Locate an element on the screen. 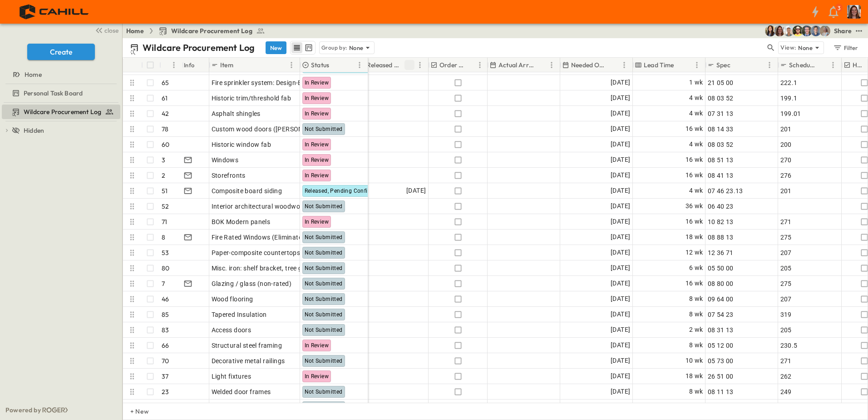 The width and height of the screenshot is (868, 420). p: 51 is located at coordinates (164, 191).